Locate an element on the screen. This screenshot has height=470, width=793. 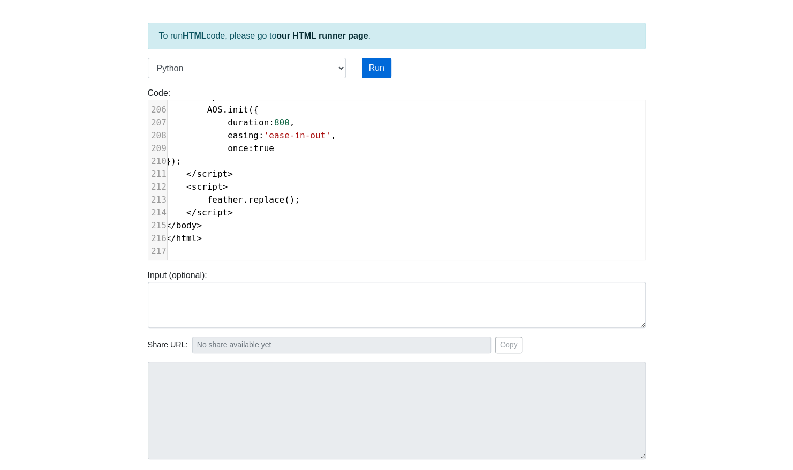
div: 209 is located at coordinates (157, 148).